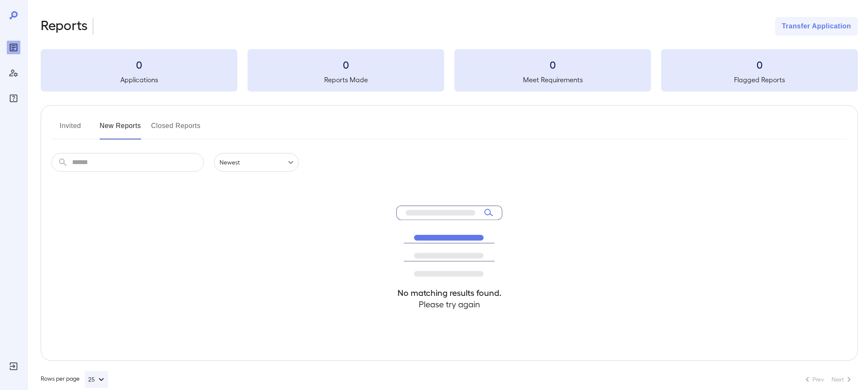 Image resolution: width=868 pixels, height=390 pixels. I want to click on h4: No matching results found., so click(449, 292).